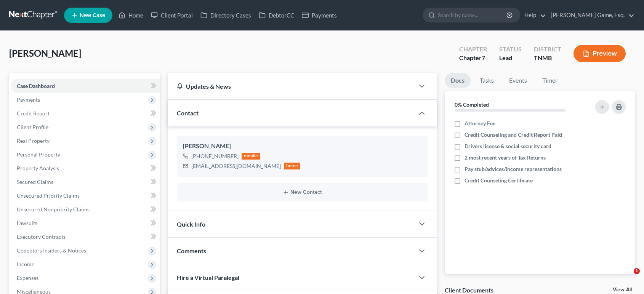 The image size is (644, 294). Describe the element at coordinates (498, 181) in the screenshot. I see `span: Credit Counseling Certificate` at that location.